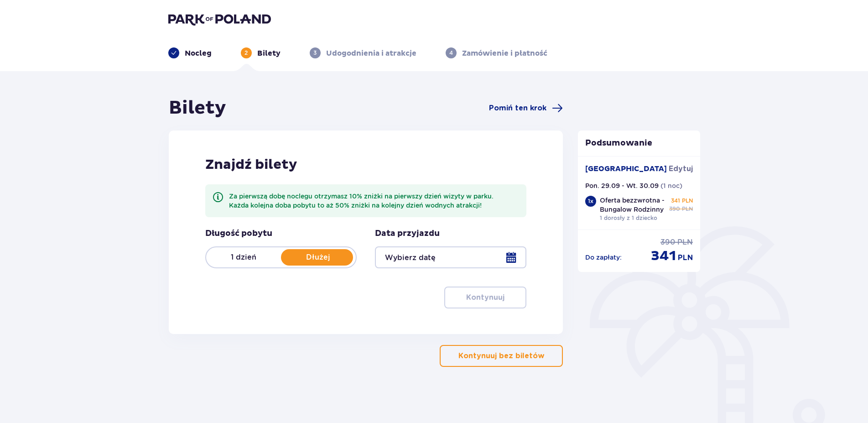  What do you see at coordinates (244, 257) in the screenshot?
I see `p: 1 dzień` at bounding box center [244, 257].